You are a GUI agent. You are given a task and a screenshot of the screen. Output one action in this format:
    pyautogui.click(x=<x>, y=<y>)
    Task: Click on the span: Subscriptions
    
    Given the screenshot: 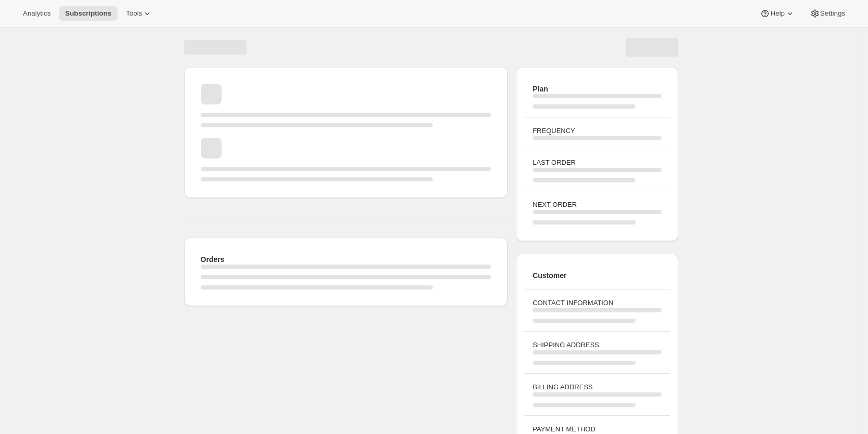 What is the action you would take?
    pyautogui.click(x=88, y=13)
    